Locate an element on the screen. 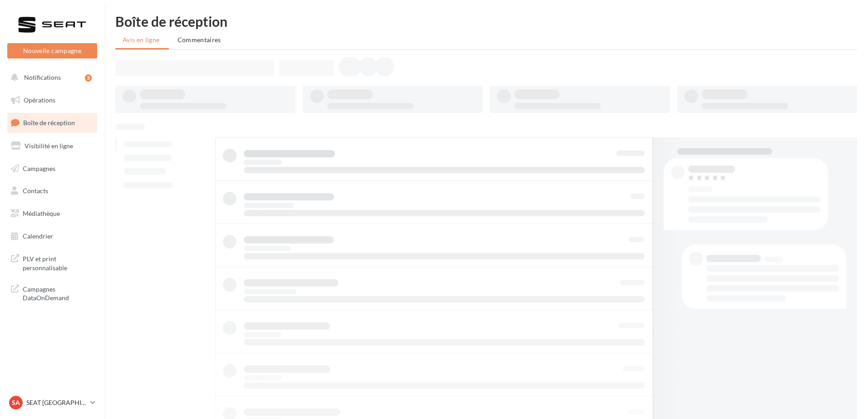 Image resolution: width=868 pixels, height=419 pixels. span: Calendrier is located at coordinates (38, 236).